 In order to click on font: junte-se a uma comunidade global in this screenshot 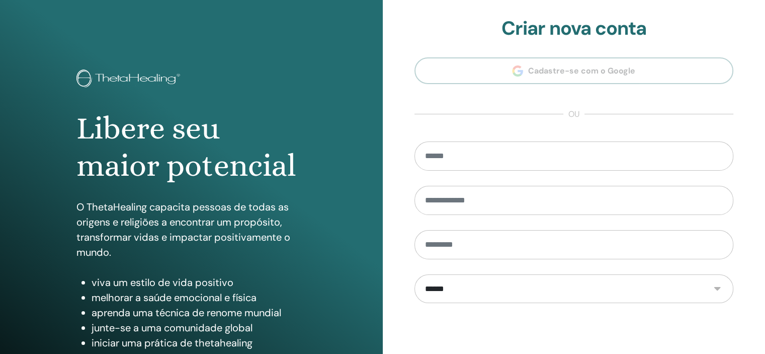, I will do `click(172, 328)`.